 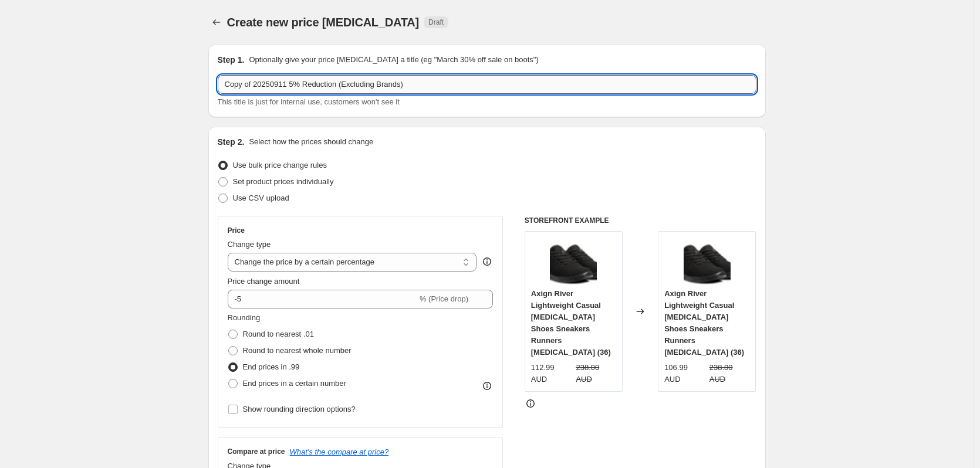 What do you see at coordinates (551, 373) in the screenshot?
I see `div: 112.99 AUD` at bounding box center [551, 373].